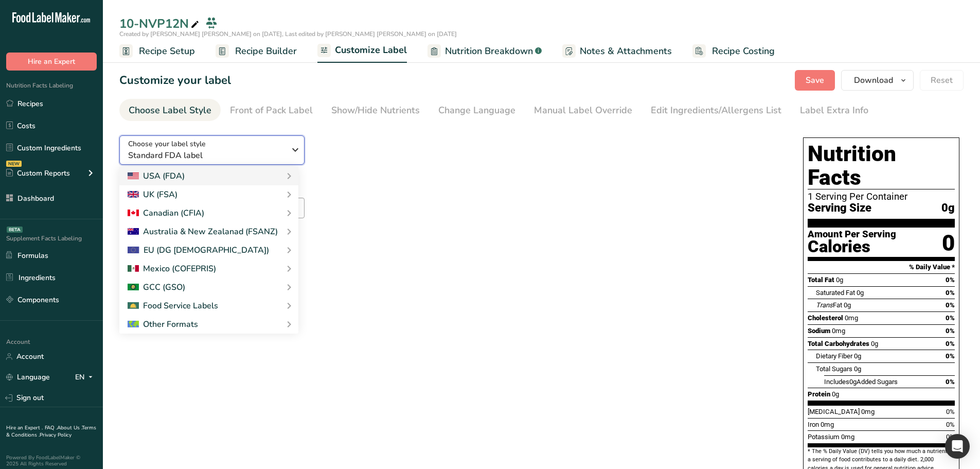 Image resolution: width=980 pixels, height=469 pixels. Describe the element at coordinates (877, 80) in the screenshot. I see `button: Download` at that location.